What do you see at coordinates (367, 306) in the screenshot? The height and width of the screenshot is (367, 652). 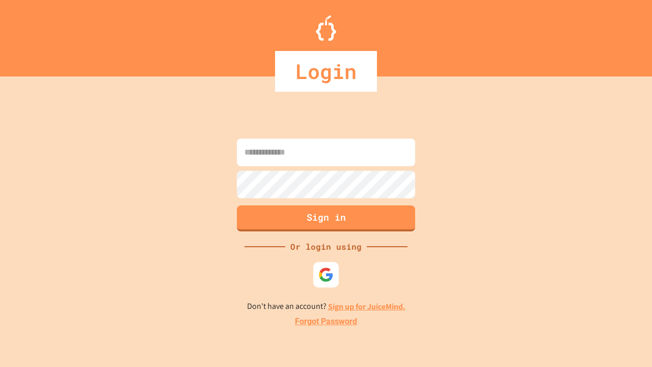 I see `a: Sign up for JuiceMind.` at bounding box center [367, 306].